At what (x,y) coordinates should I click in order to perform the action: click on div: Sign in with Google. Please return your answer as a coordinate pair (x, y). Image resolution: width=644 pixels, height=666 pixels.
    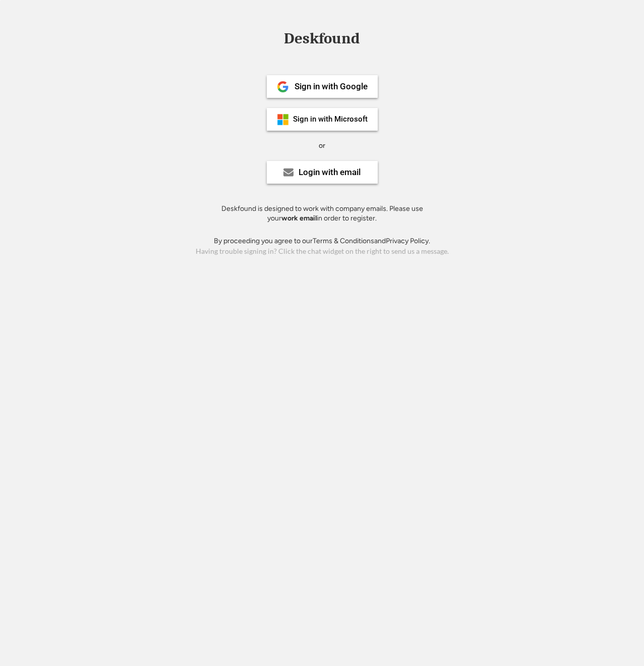
    Looking at the image, I should click on (331, 86).